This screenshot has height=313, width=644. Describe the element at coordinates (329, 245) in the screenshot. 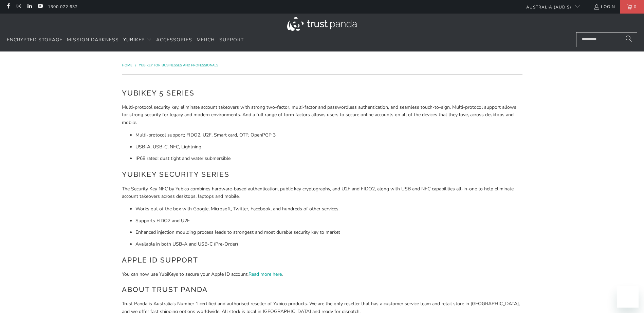

I see `li: Available in both USB-A and USB-C (Pre-Order)` at that location.